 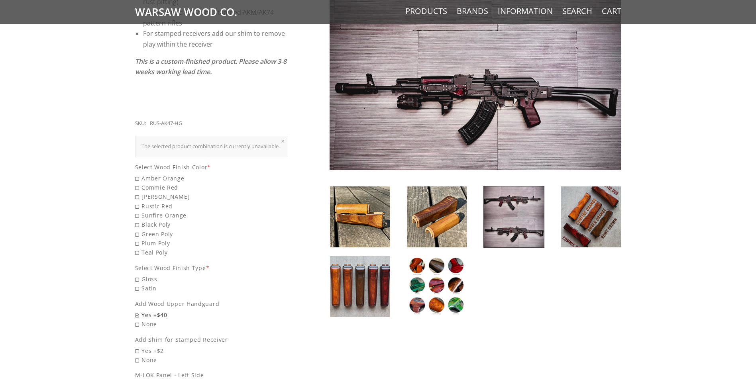 I want to click on div: The selected product combination is currently unavailable., so click(x=211, y=147).